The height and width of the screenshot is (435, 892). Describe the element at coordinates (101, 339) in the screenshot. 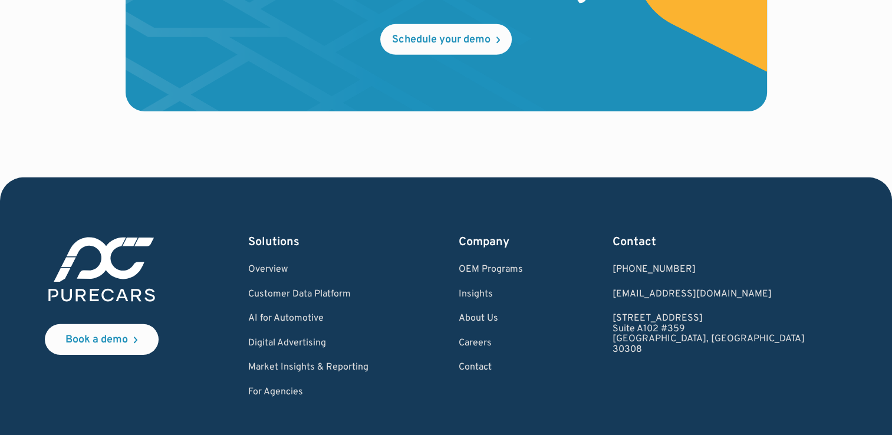

I see `a: Book a demo` at that location.